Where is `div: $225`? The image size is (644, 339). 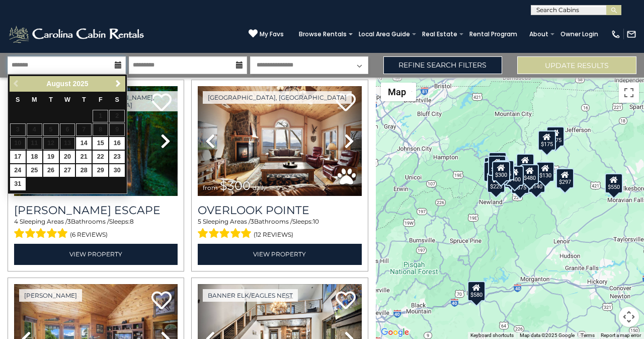 div: $225 is located at coordinates (497, 183).